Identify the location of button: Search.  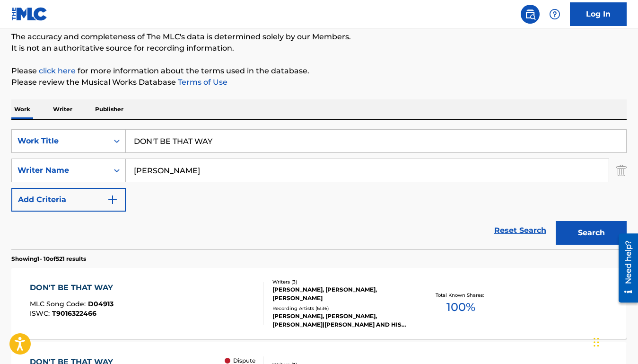
(592, 233).